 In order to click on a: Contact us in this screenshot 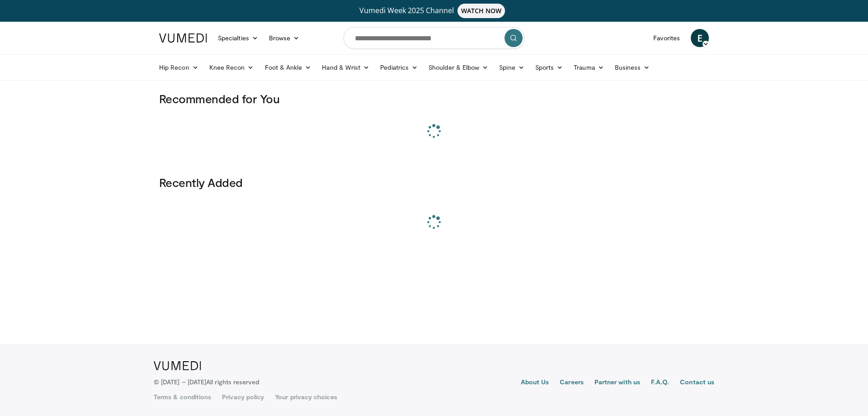, I will do `click(697, 383)`.